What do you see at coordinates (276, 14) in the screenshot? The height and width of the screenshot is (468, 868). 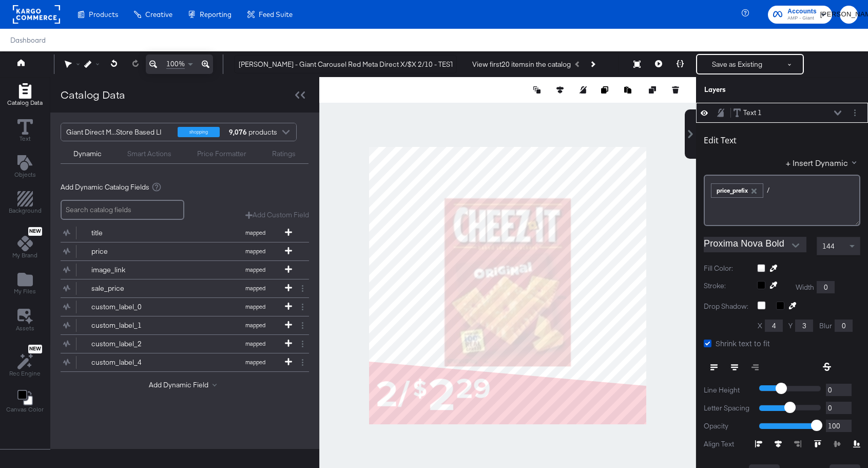 I see `span: Feed Suite` at bounding box center [276, 14].